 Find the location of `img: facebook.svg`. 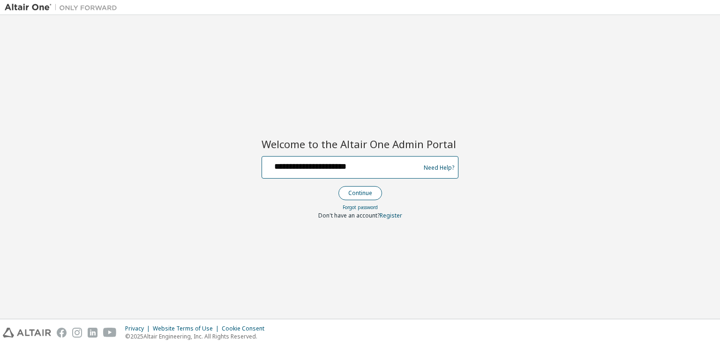

img: facebook.svg is located at coordinates (61, 333).